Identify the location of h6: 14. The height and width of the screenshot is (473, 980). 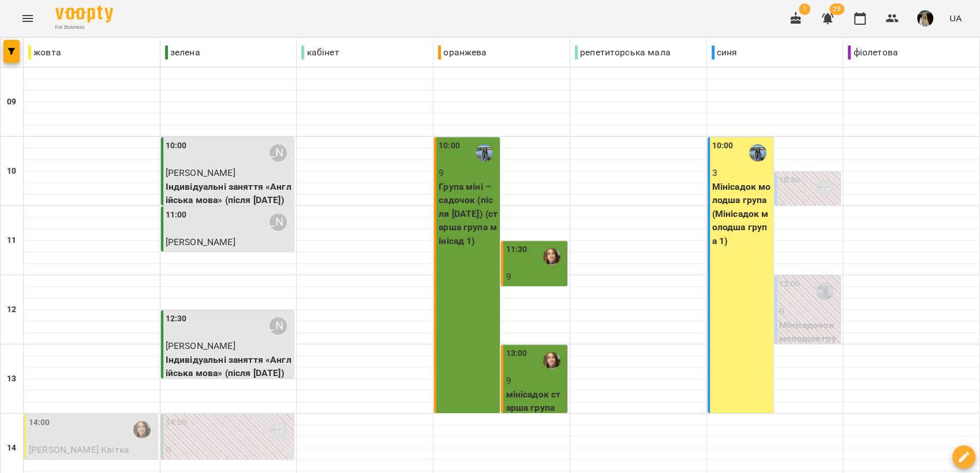
(12, 448).